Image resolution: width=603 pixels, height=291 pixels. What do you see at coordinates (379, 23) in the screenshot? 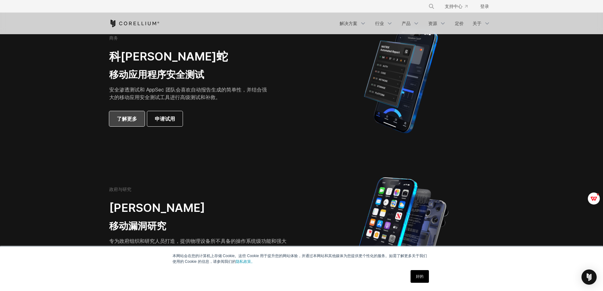
I see `font: 行业` at bounding box center [379, 23].